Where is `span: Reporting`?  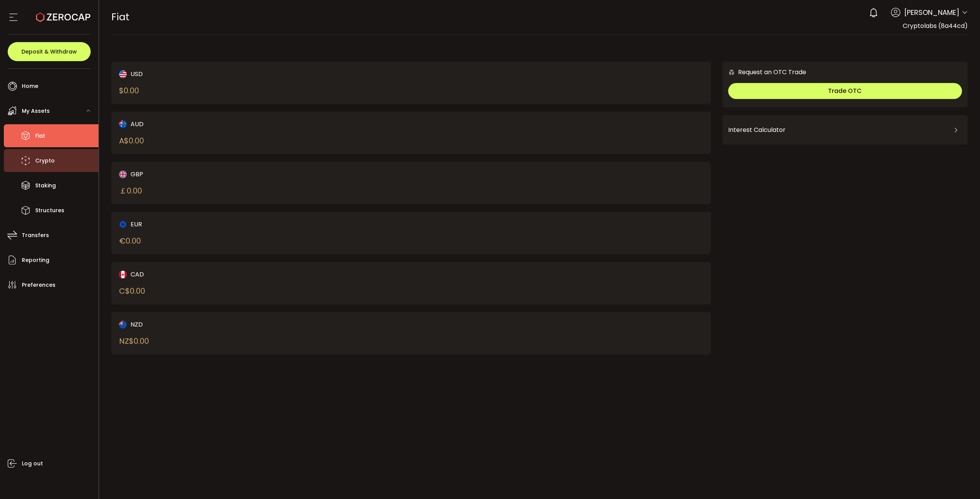 span: Reporting is located at coordinates (35, 260).